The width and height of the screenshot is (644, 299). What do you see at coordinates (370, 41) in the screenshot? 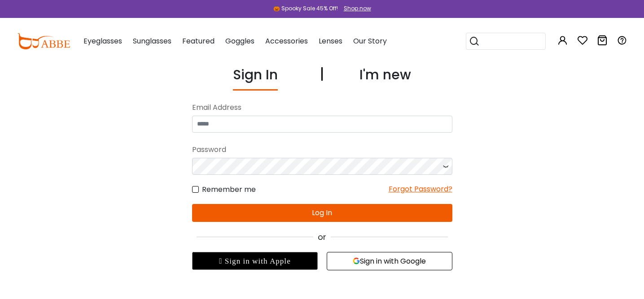
I see `span: Our Story` at bounding box center [370, 41].